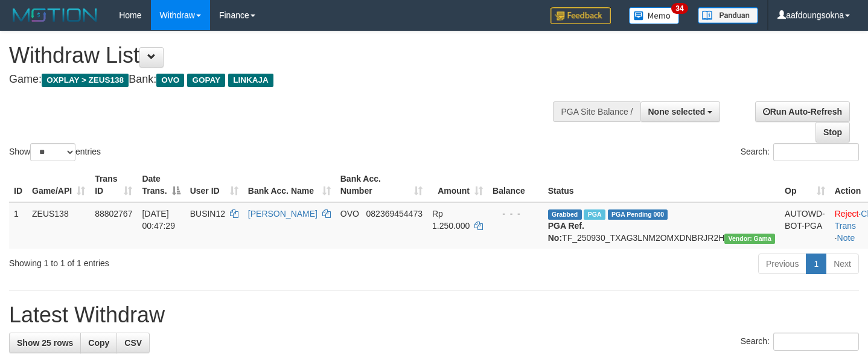 This screenshot has width=868, height=364. What do you see at coordinates (208, 214) in the screenshot?
I see `span: BUSIN12` at bounding box center [208, 214].